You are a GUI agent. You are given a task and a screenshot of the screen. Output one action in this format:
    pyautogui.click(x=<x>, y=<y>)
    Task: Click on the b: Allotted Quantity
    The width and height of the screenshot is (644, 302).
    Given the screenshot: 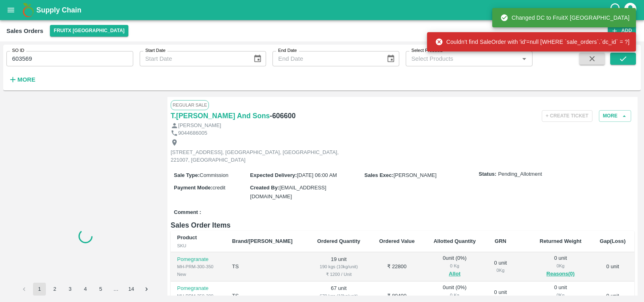 What is the action you would take?
    pyautogui.click(x=455, y=241)
    